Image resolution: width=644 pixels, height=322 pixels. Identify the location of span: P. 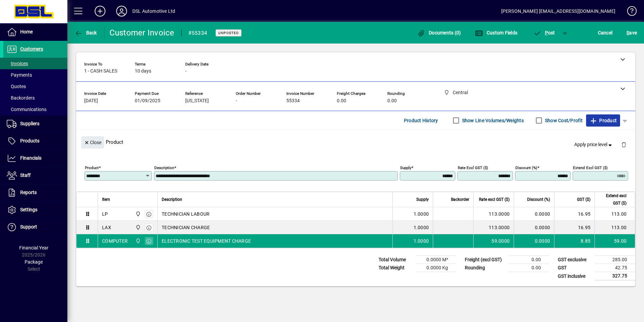
(546, 32).